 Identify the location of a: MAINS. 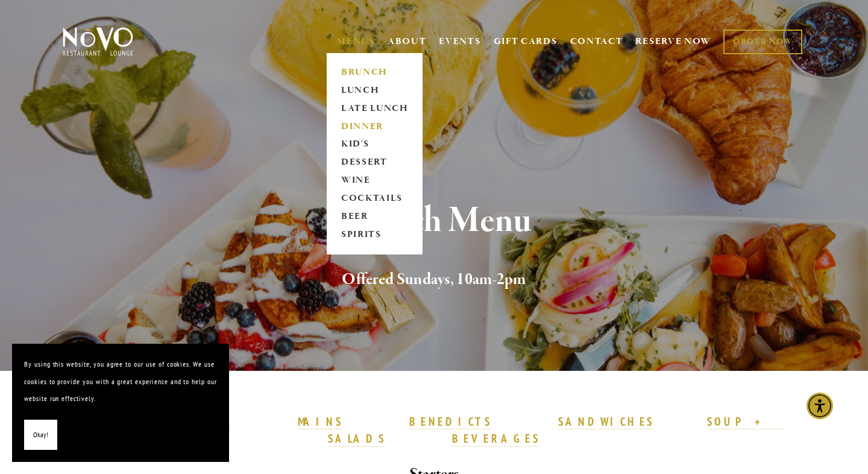
(320, 422).